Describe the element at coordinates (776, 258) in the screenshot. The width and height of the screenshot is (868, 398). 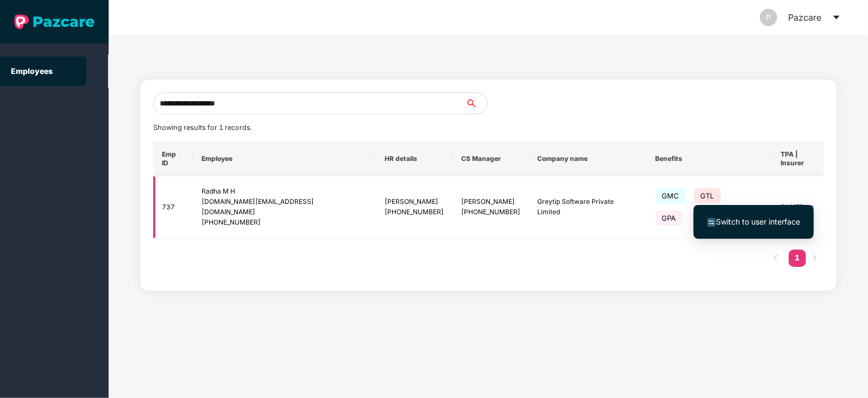
I see `button: left` at that location.